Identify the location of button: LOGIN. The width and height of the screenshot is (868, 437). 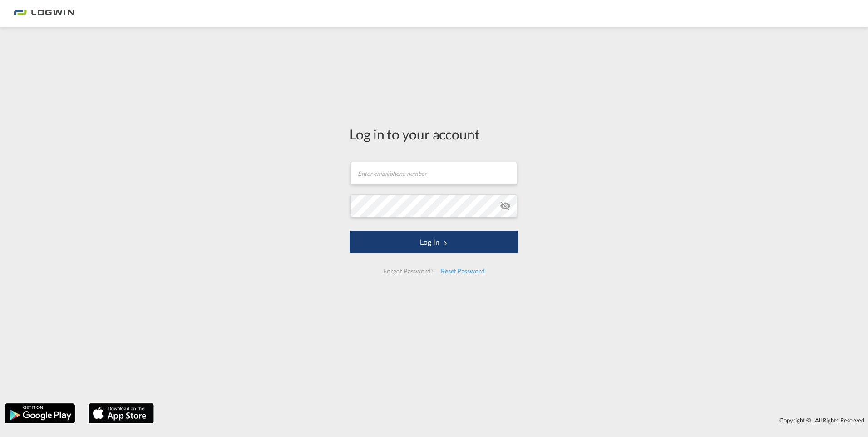
(434, 242).